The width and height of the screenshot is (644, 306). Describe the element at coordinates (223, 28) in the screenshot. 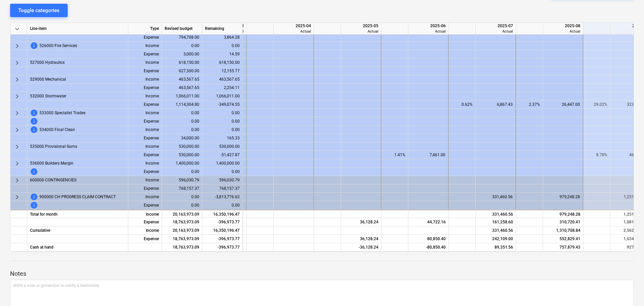

I see `div: Remaining` at that location.